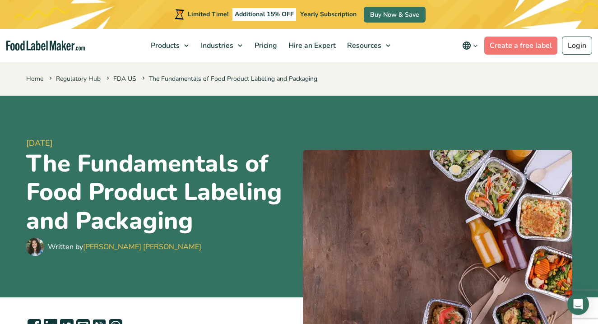 Image resolution: width=598 pixels, height=324 pixels. What do you see at coordinates (577, 46) in the screenshot?
I see `a: Login` at bounding box center [577, 46].